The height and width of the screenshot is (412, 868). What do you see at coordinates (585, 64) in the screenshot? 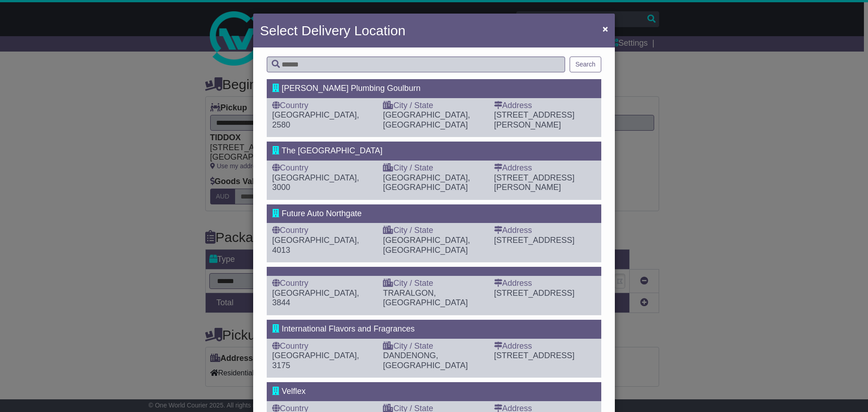
I see `button: Search` at bounding box center [585, 64].